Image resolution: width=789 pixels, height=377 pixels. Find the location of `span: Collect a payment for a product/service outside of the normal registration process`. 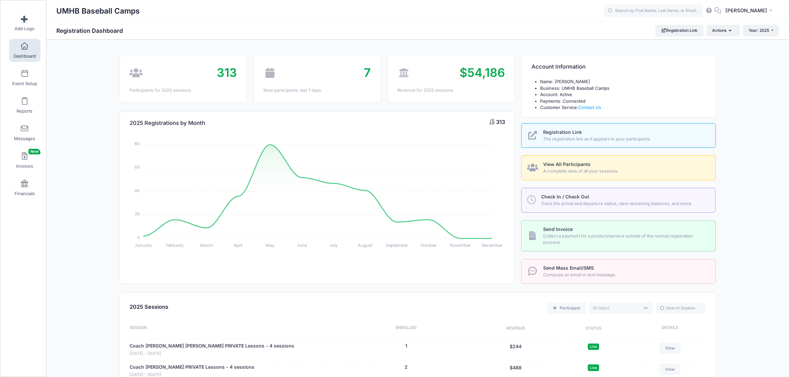

span: Collect a payment for a product/service outside of the normal registration process is located at coordinates (625, 239).